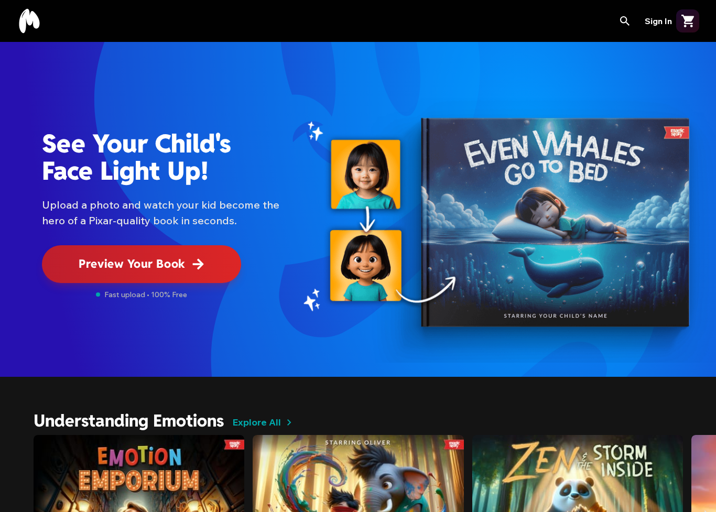 The height and width of the screenshot is (512, 716). Describe the element at coordinates (128, 420) in the screenshot. I see `h2: Understanding Emotions` at that location.